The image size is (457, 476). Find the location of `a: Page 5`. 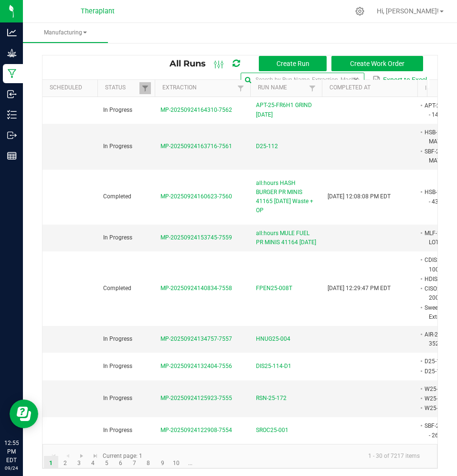

a: Page 5 is located at coordinates (106, 463).